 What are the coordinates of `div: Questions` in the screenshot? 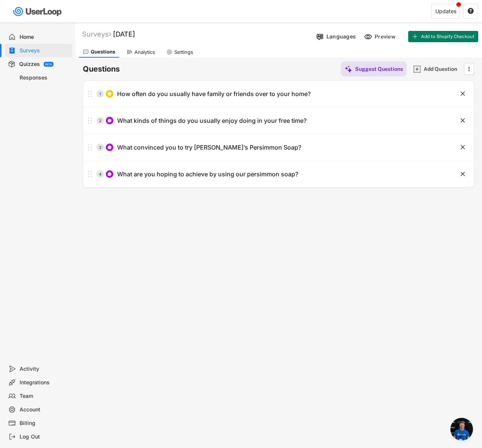 It's located at (103, 51).